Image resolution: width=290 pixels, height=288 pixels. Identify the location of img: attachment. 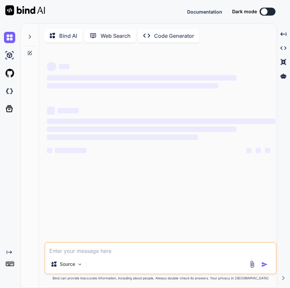
(252, 264).